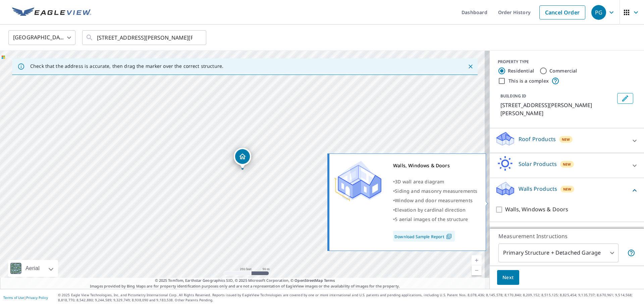 The image size is (644, 306). I want to click on button: Edit building 1, so click(625, 98).